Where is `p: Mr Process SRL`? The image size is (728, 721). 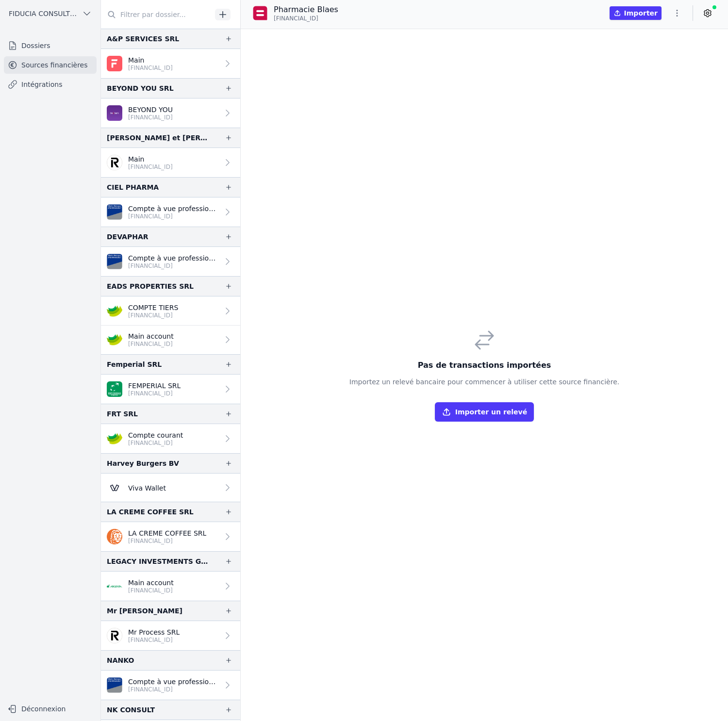 p: Mr Process SRL is located at coordinates (154, 632).